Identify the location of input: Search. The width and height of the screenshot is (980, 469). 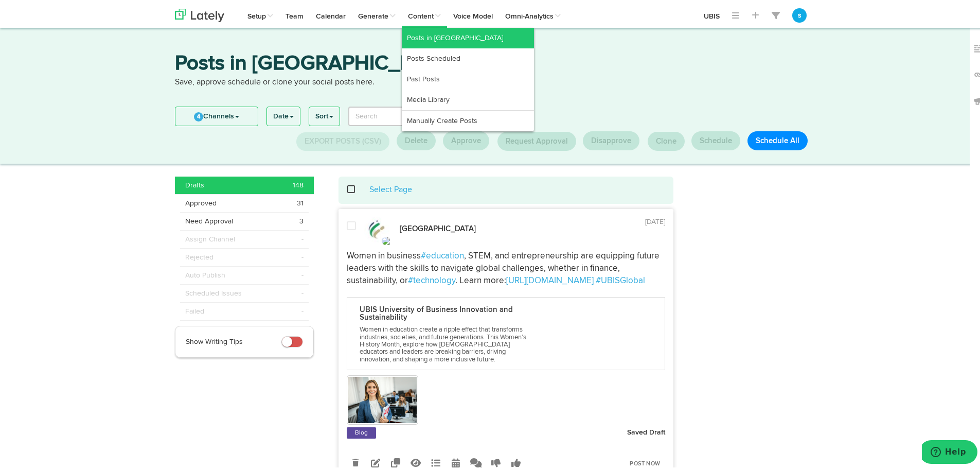
(407, 114).